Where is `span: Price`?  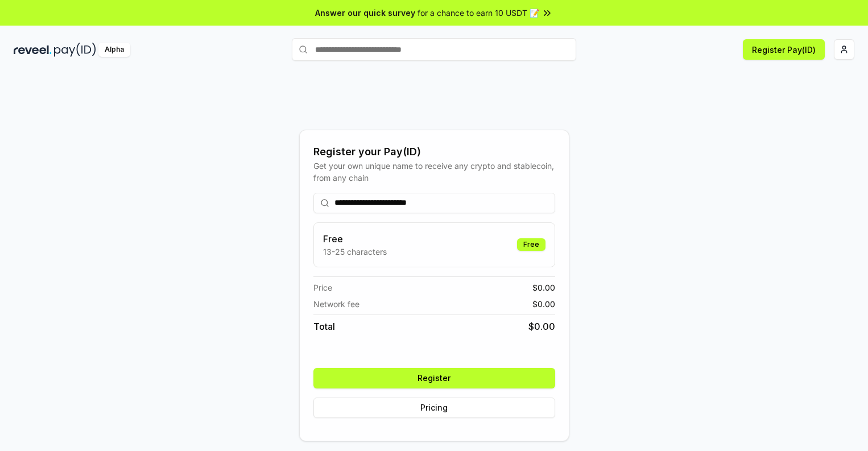
span: Price is located at coordinates (323, 287).